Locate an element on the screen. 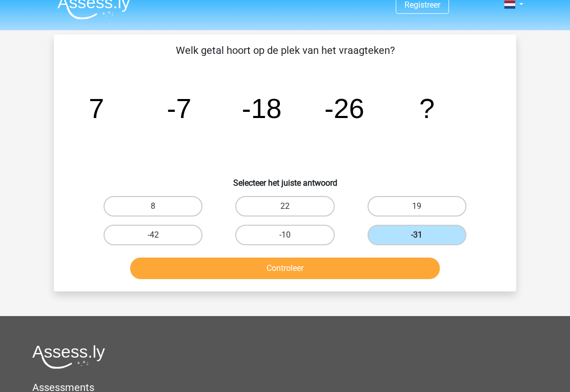 The height and width of the screenshot is (392, 570). label: -10 is located at coordinates (285, 235).